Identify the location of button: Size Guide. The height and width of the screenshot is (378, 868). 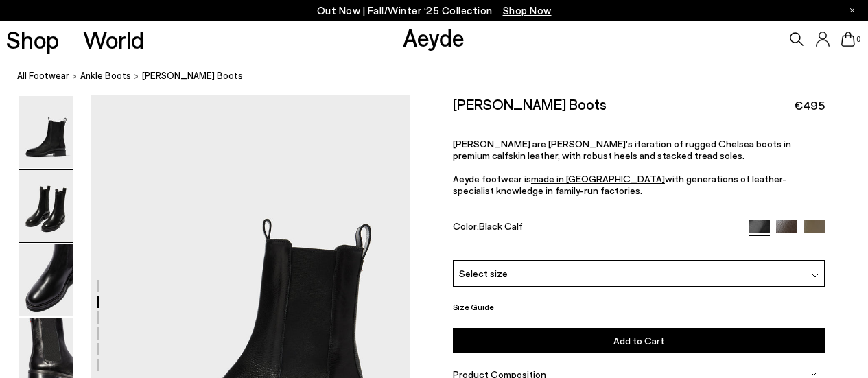
(474, 307).